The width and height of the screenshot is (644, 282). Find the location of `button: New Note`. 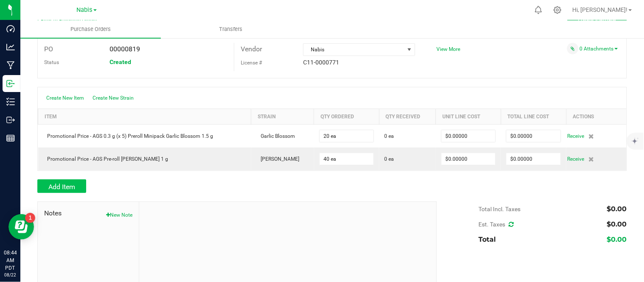

button: New Note is located at coordinates (120, 215).